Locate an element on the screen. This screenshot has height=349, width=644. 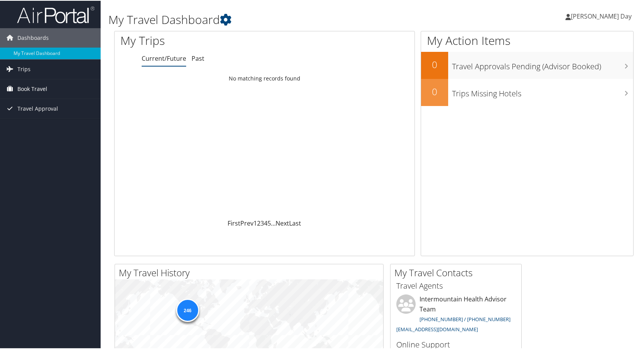
a: Current/Future is located at coordinates (163, 57).